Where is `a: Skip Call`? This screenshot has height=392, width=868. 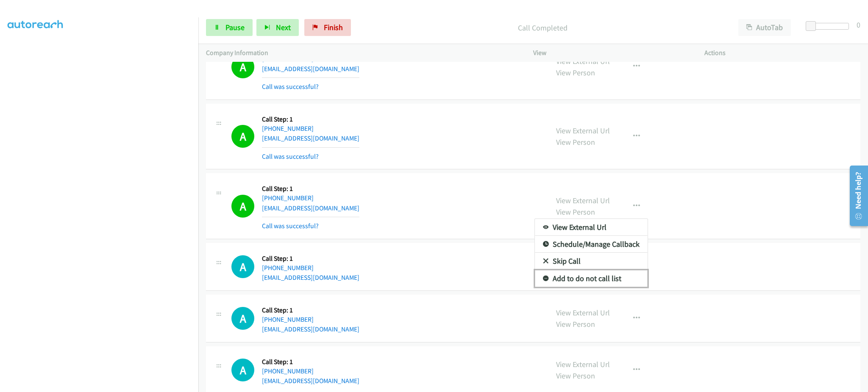
a: Skip Call is located at coordinates (592, 261).